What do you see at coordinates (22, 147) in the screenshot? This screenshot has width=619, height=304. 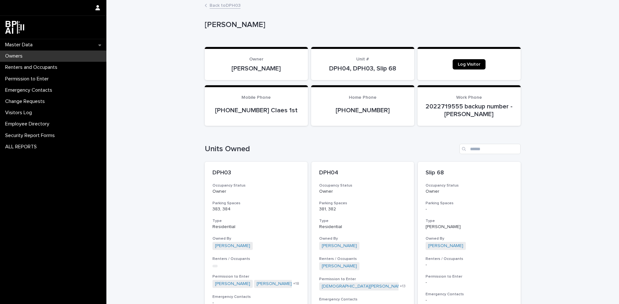 I see `p: ALL REPORTS` at bounding box center [22, 147].